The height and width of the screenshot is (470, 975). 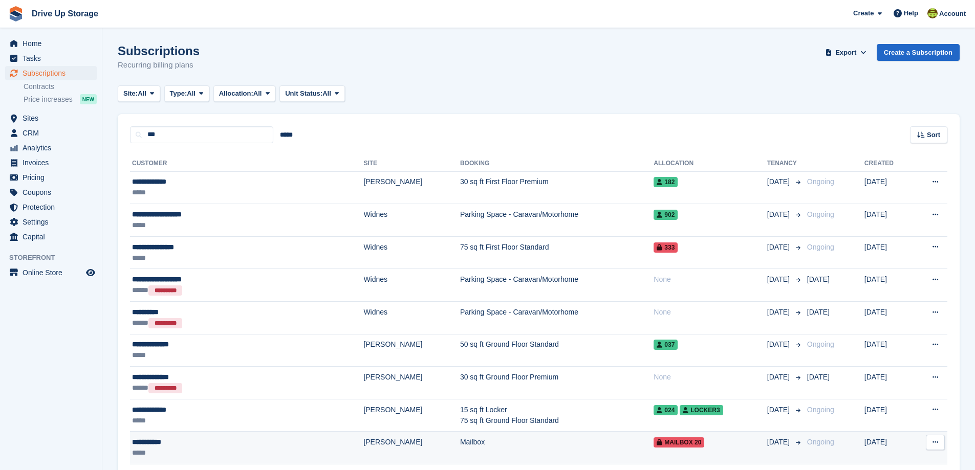 I want to click on span: Allocation:, so click(x=236, y=94).